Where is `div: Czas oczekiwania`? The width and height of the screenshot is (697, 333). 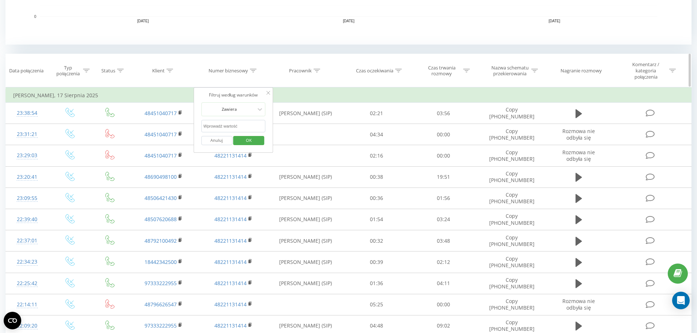 div: Czas oczekiwania is located at coordinates (375, 71).